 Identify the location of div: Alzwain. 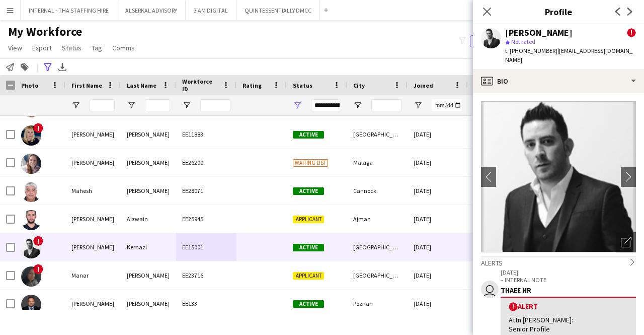
(148, 219).